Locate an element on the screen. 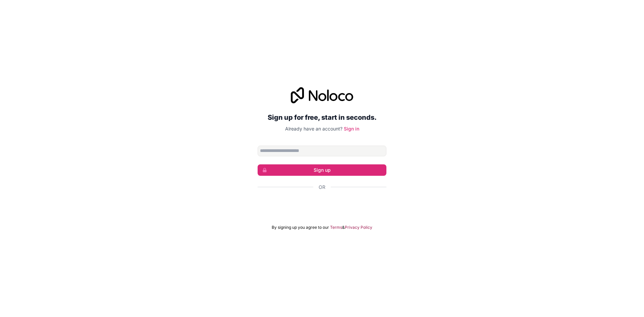 The image size is (644, 317). span: Already have an account? is located at coordinates (314, 128).